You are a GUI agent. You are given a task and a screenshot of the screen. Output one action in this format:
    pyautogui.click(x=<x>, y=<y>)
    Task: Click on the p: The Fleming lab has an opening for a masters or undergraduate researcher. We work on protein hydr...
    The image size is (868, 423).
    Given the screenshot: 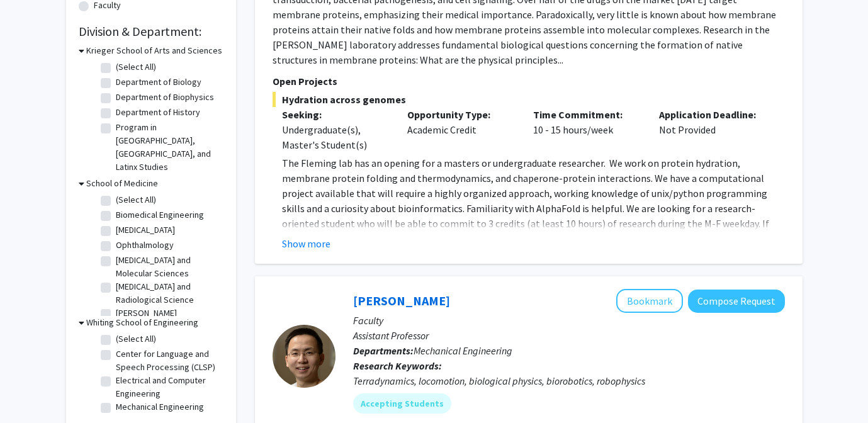 What is the action you would take?
    pyautogui.click(x=533, y=216)
    